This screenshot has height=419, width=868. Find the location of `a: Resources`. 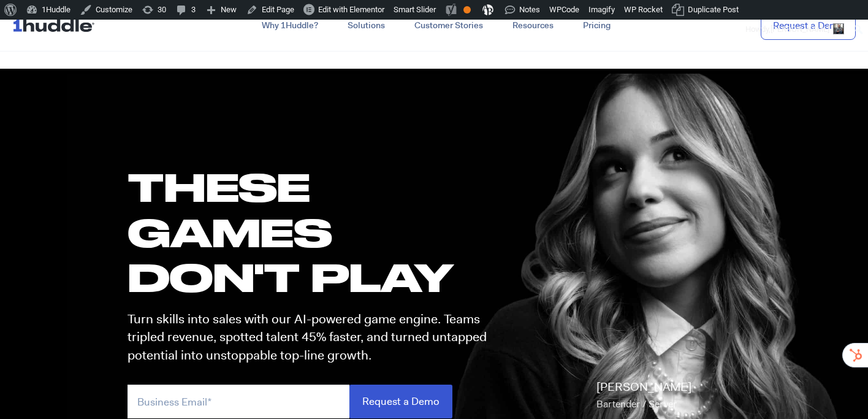

a: Resources is located at coordinates (532, 26).